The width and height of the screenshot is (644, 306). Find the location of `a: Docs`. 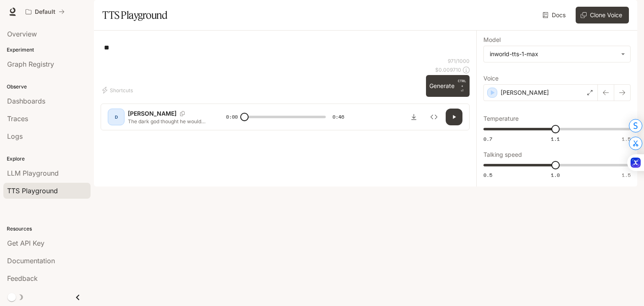

a: Docs is located at coordinates (554, 15).